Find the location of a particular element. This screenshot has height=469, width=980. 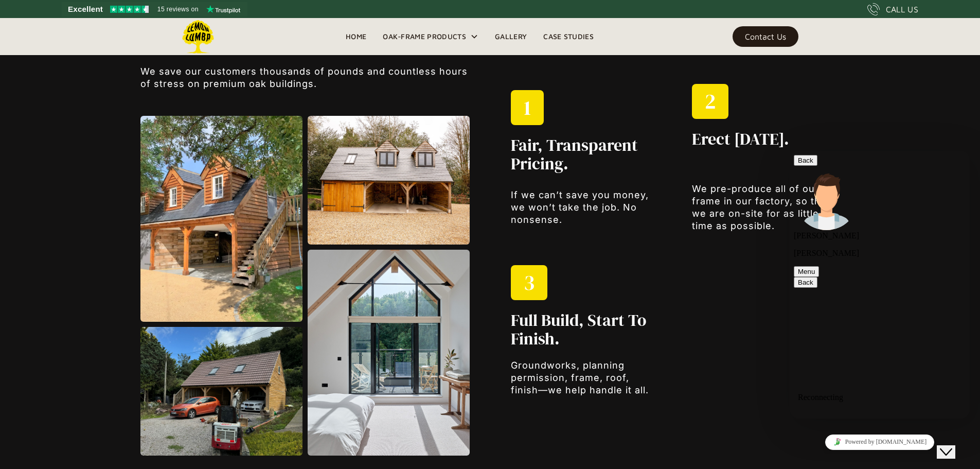

div: Contact Us is located at coordinates (766, 37).